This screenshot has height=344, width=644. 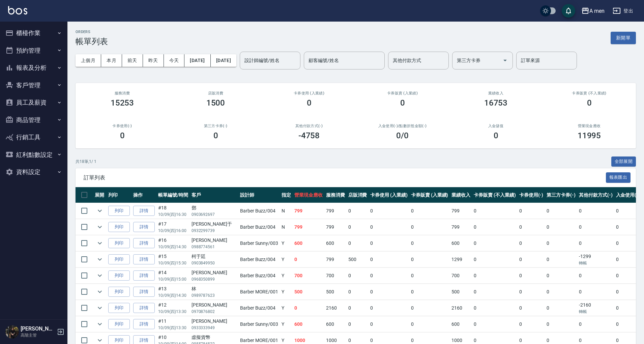 I want to click on th: 展開, so click(x=100, y=195).